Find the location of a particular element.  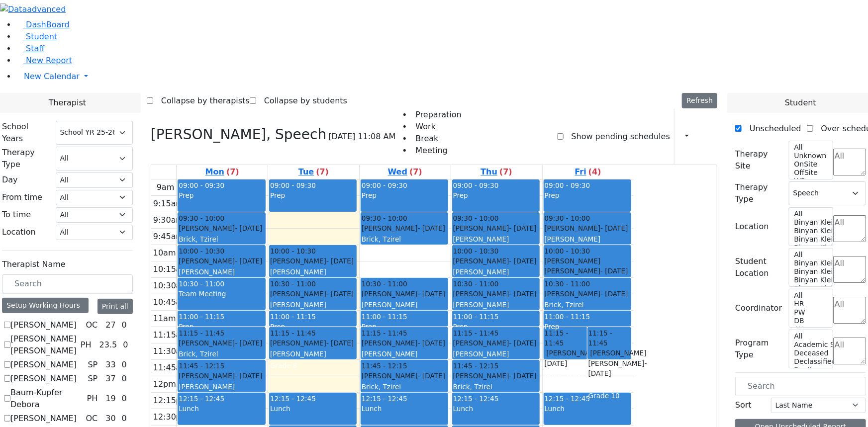

a: September 1, 2025 is located at coordinates (222, 172).